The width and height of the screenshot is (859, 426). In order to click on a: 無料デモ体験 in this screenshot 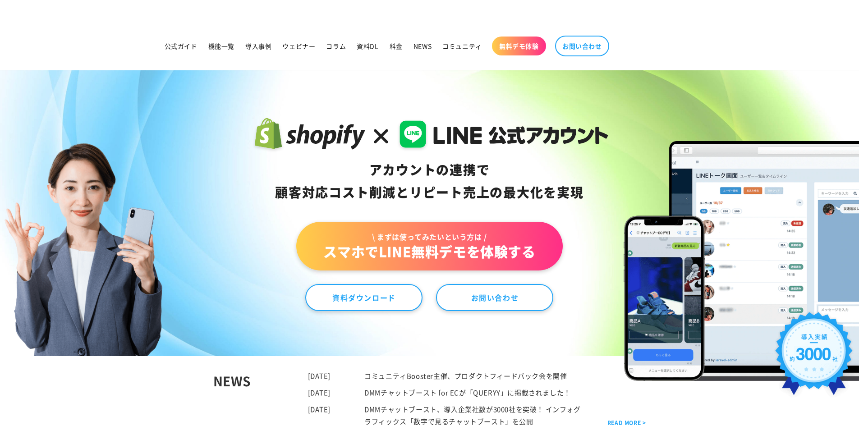, I will do `click(519, 46)`.